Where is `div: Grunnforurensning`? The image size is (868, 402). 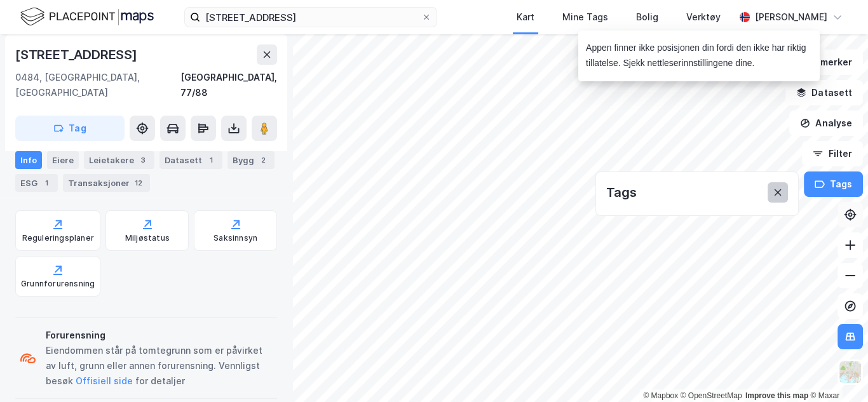 div: Grunnforurensning is located at coordinates (58, 284).